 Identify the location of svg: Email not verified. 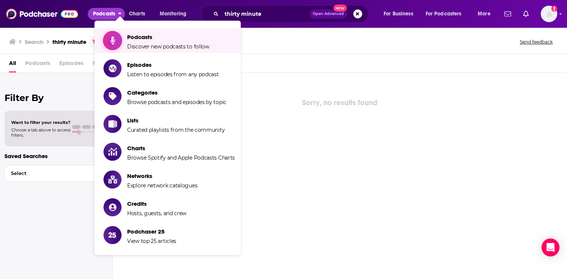
(554, 9).